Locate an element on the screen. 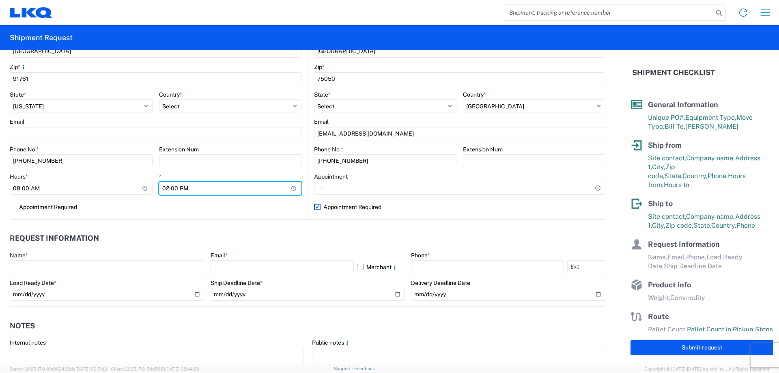 The image size is (779, 373). span: Server: 2025.17.0-16a969492de is located at coordinates (58, 369).